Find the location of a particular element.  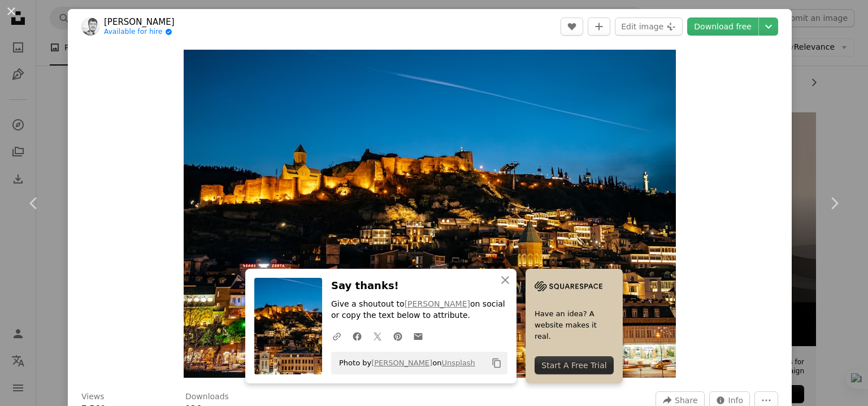

button: Choose download size is located at coordinates (769, 26).